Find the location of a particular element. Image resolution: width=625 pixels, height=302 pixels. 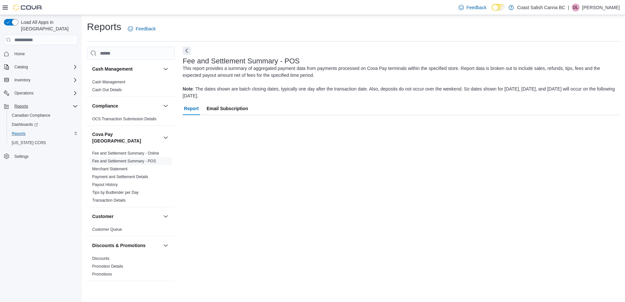

span: Promotions is located at coordinates (102, 274).